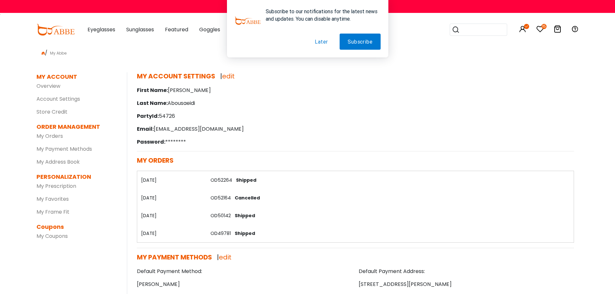 Image resolution: width=615 pixels, height=294 pixels. What do you see at coordinates (321, 15) in the screenshot?
I see `div: Subscribe to our notifications for the latest news and updates. You can disable anytime.` at bounding box center [321, 15].